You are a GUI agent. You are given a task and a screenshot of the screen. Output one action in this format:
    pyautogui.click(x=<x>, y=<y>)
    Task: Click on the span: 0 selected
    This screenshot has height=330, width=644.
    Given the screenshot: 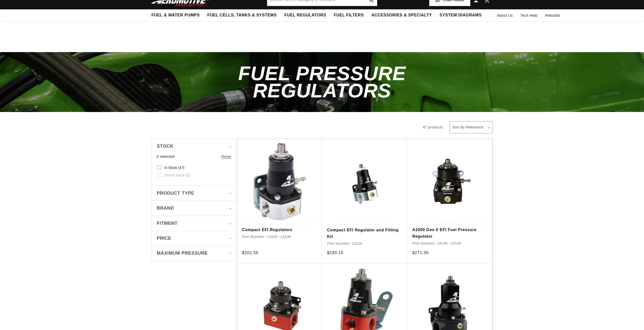 What is the action you would take?
    pyautogui.click(x=166, y=157)
    